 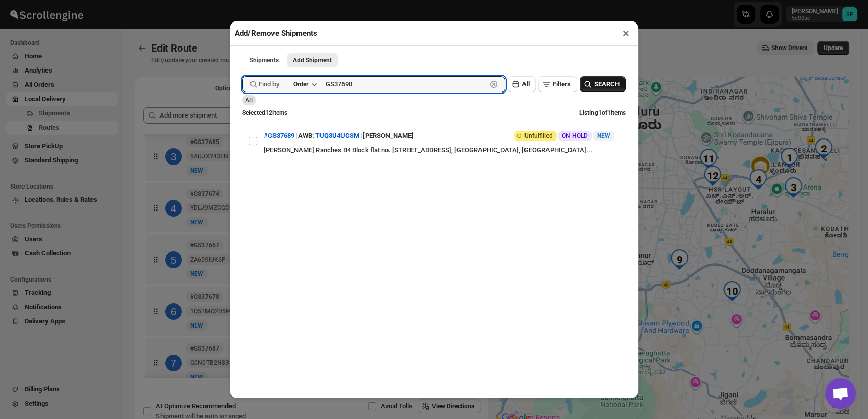 What do you see at coordinates (575, 136) in the screenshot?
I see `span: ON HOLD` at bounding box center [575, 136].